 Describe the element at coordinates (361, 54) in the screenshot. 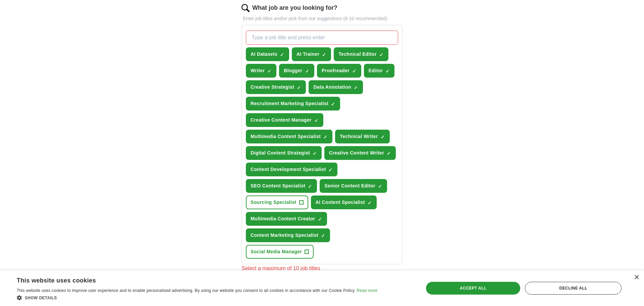

I see `button: Technical Editor✓` at that location.